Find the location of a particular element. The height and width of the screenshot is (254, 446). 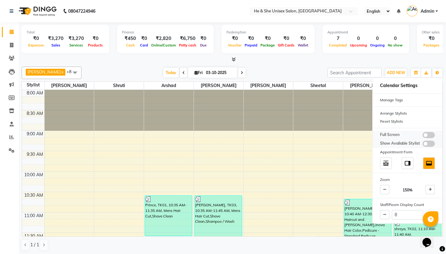

div: Staff/Room Display Count is located at coordinates (407, 205).